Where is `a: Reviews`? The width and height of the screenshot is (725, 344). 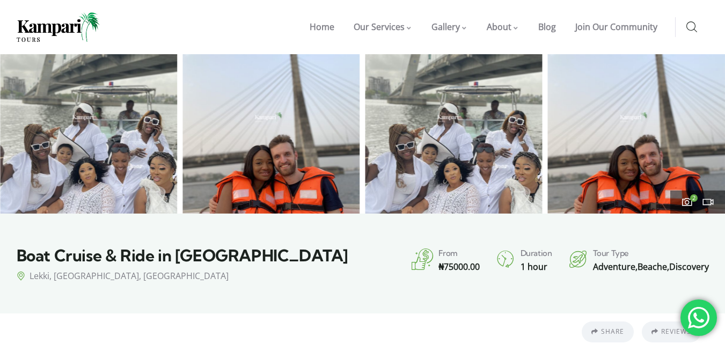 a: Reviews is located at coordinates (671, 332).